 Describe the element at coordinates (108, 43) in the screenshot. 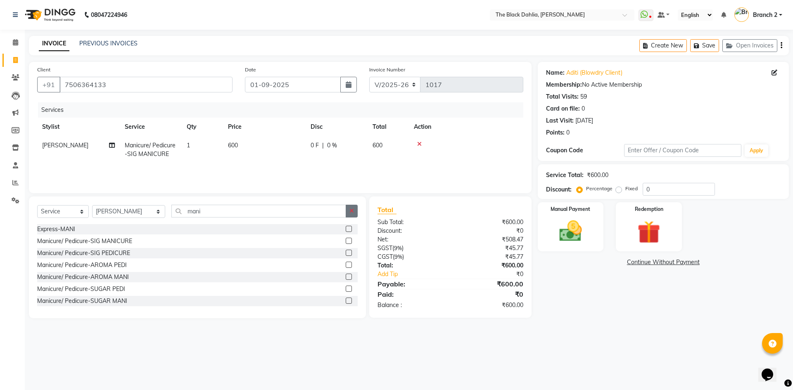

I see `a: PREVIOUS INVOICES` at that location.